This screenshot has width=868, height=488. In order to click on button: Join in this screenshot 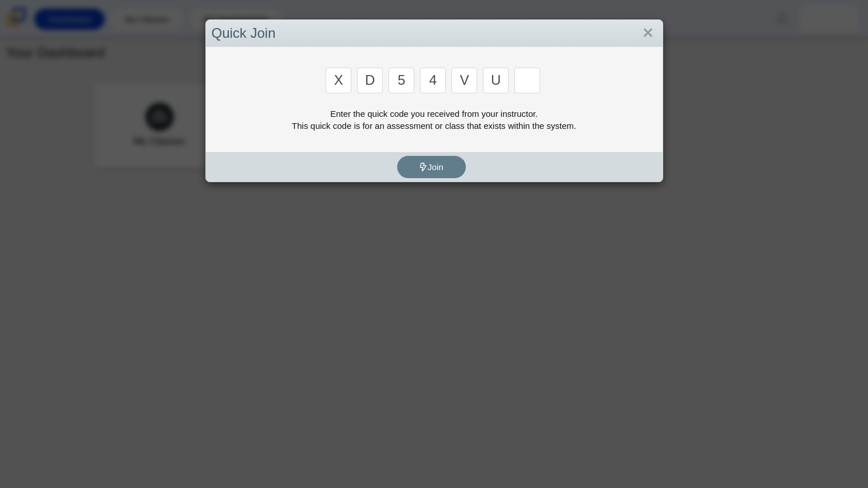, I will do `click(432, 167)`.